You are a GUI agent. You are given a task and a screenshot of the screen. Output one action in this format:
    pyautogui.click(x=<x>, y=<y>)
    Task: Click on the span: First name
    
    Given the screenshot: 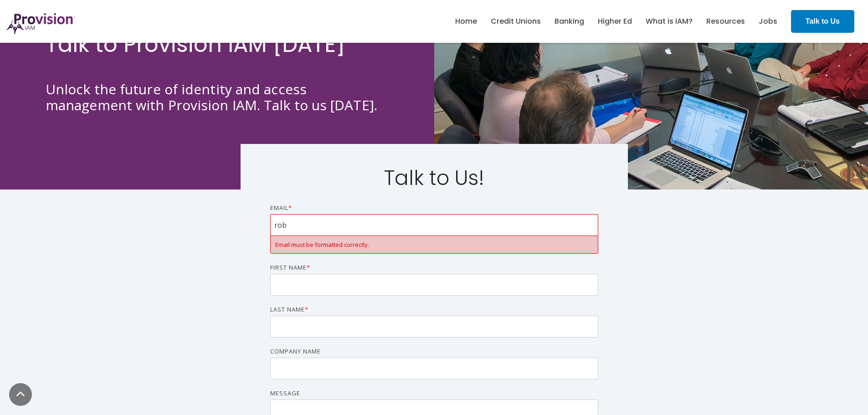 What is the action you would take?
    pyautogui.click(x=288, y=267)
    